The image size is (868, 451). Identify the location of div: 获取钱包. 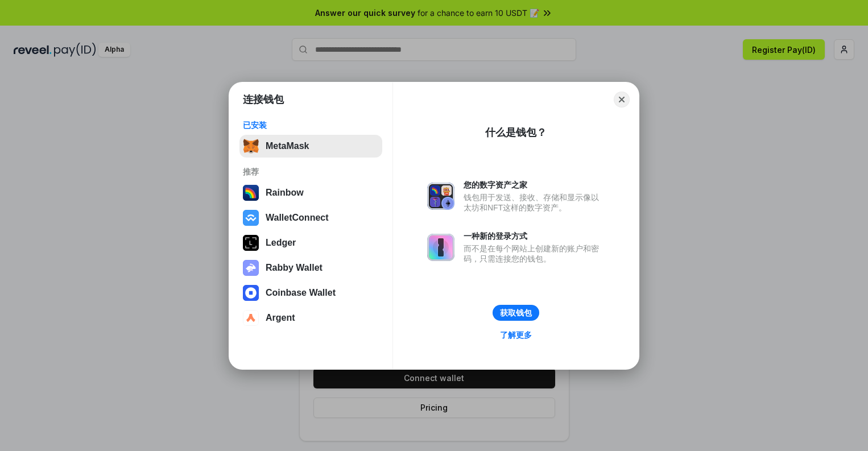
(516, 313).